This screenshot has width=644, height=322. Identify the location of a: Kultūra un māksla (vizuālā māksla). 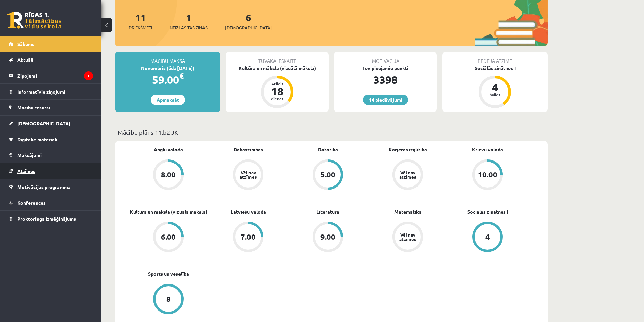
(168, 212).